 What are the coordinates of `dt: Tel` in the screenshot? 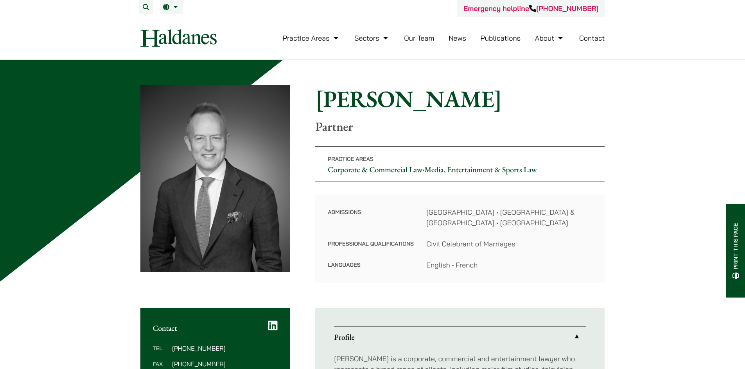 It's located at (161, 353).